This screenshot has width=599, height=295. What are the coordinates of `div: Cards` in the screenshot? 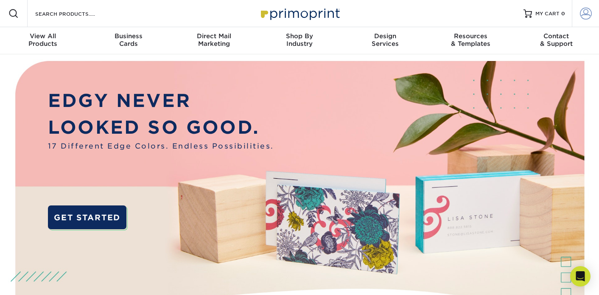 It's located at (129, 40).